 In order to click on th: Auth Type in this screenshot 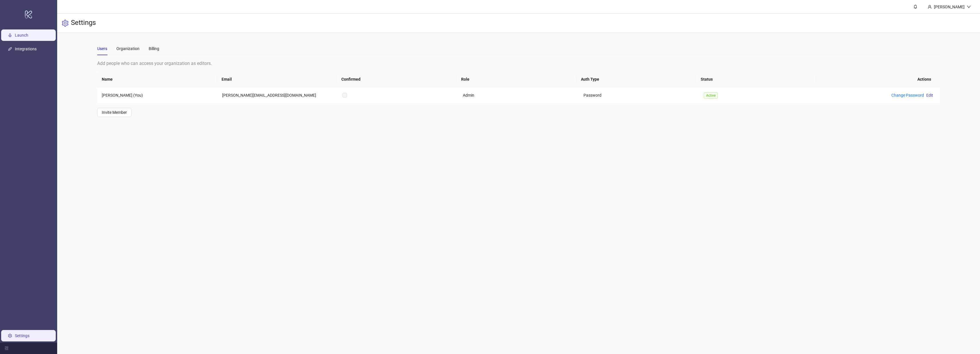, I will do `click(636, 79)`.